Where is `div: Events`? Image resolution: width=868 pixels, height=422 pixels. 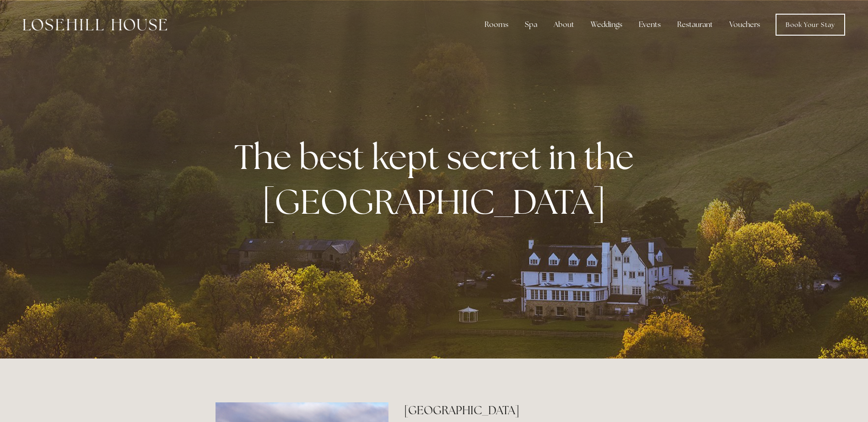 div: Events is located at coordinates (650, 25).